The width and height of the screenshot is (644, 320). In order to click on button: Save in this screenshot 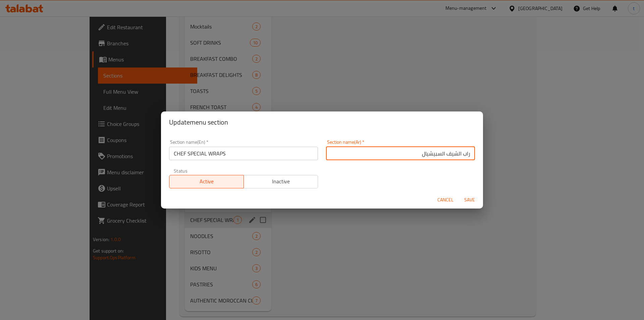, I will do `click(470, 200)`.